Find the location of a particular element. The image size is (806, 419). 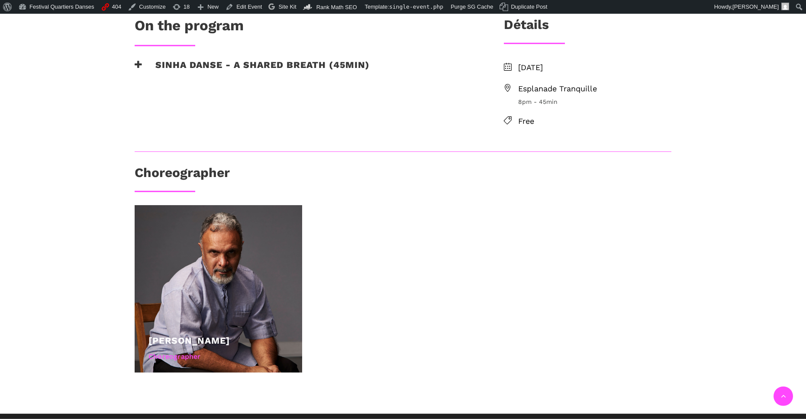

span: Esplanade Tranquille is located at coordinates (595, 89).